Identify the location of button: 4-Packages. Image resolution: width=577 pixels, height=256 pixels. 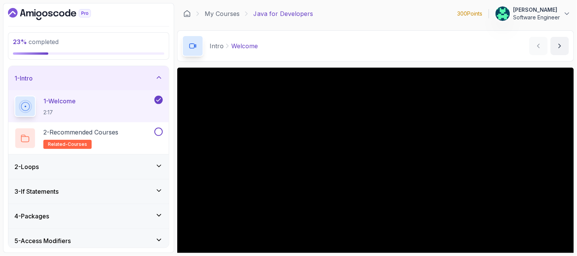
(89, 216).